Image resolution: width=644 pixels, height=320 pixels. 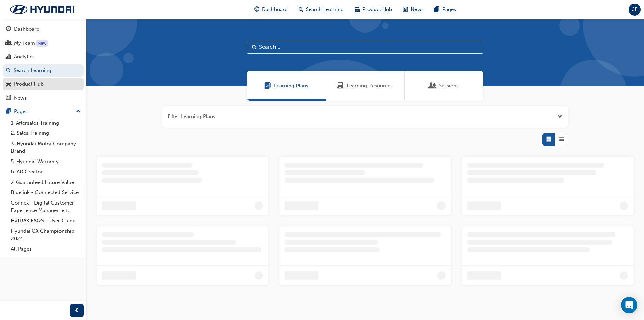 What do you see at coordinates (321, 9) in the screenshot?
I see `a: search-iconSearch Learning` at bounding box center [321, 9].